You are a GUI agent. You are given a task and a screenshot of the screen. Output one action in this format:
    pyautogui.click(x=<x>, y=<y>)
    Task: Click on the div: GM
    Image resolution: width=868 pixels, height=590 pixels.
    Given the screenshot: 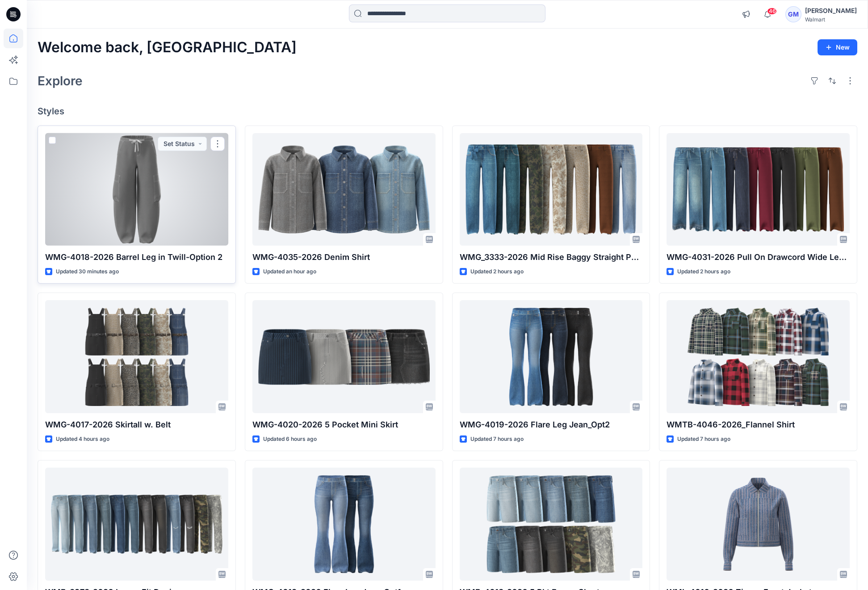 What is the action you would take?
    pyautogui.click(x=794, y=14)
    